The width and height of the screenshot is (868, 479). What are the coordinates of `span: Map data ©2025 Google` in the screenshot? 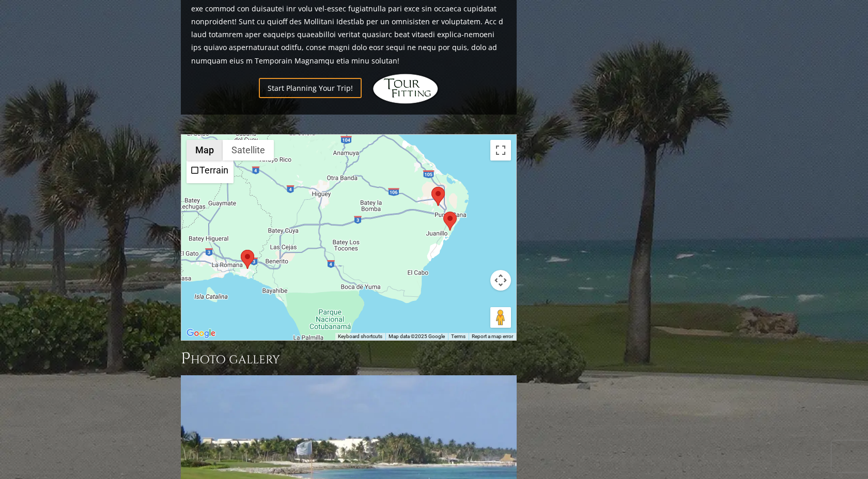 It's located at (417, 336).